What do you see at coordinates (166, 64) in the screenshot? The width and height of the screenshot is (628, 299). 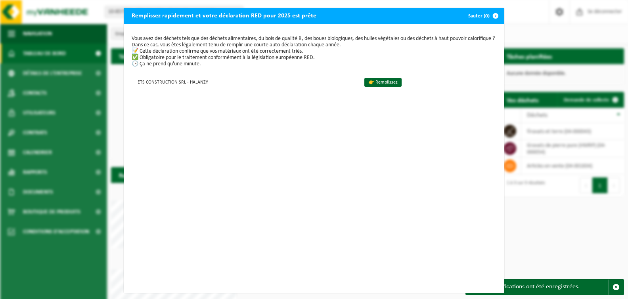 I see `font: 🕒 Ça ne prend qu'une minute.` at bounding box center [166, 64].